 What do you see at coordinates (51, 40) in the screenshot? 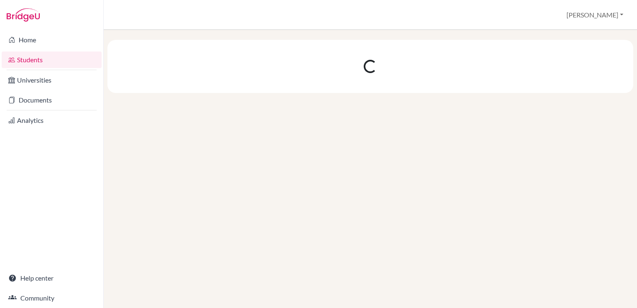
I see `a: Home` at bounding box center [51, 40].